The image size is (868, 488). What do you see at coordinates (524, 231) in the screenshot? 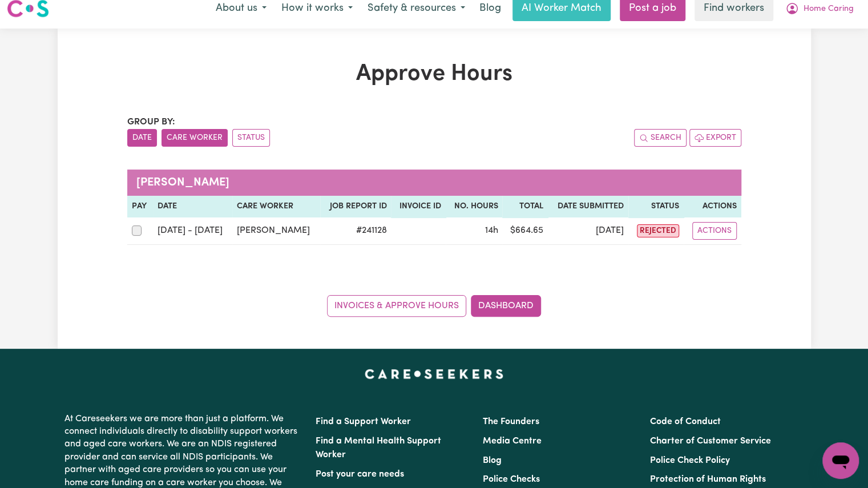
I see `td: $ 664.65` at bounding box center [524, 231].